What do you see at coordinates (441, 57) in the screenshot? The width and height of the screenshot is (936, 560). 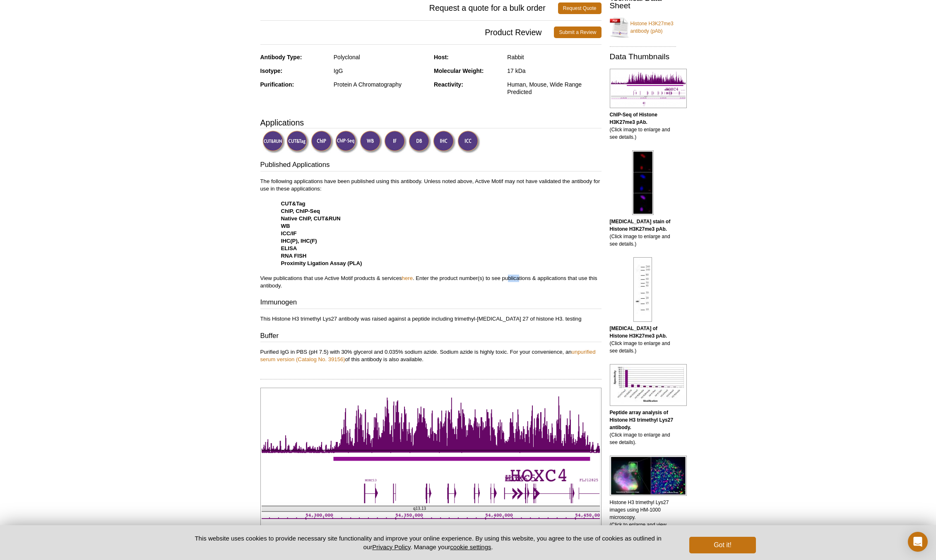 I see `strong: Host:` at bounding box center [441, 57].